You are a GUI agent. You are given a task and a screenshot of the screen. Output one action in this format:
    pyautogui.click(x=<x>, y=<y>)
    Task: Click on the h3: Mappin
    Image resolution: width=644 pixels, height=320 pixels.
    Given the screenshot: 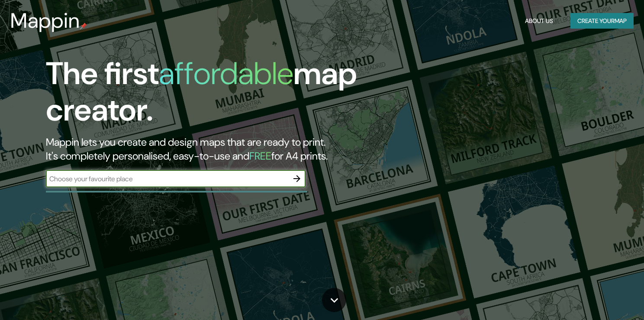 What is the action you would take?
    pyautogui.click(x=45, y=21)
    